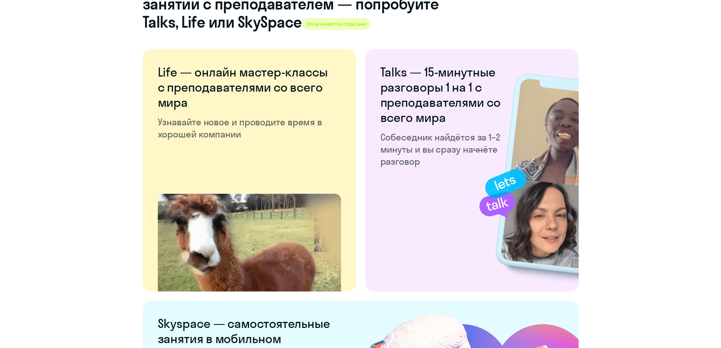 This screenshot has width=721, height=348. Describe the element at coordinates (441, 95) in the screenshot. I see `h6: Talks — 15-минутные разговоры 1 на 1 с преподавателями со всего мира` at that location.